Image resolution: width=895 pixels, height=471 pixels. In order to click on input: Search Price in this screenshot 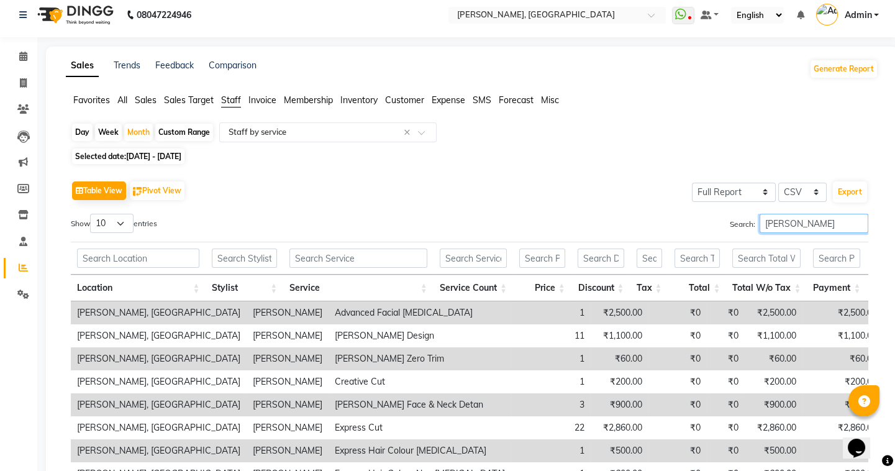, I will do `click(542, 258)`.